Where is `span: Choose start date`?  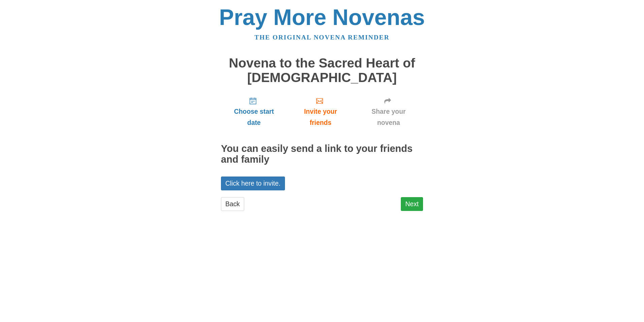
span: Choose start date is located at coordinates (254, 117).